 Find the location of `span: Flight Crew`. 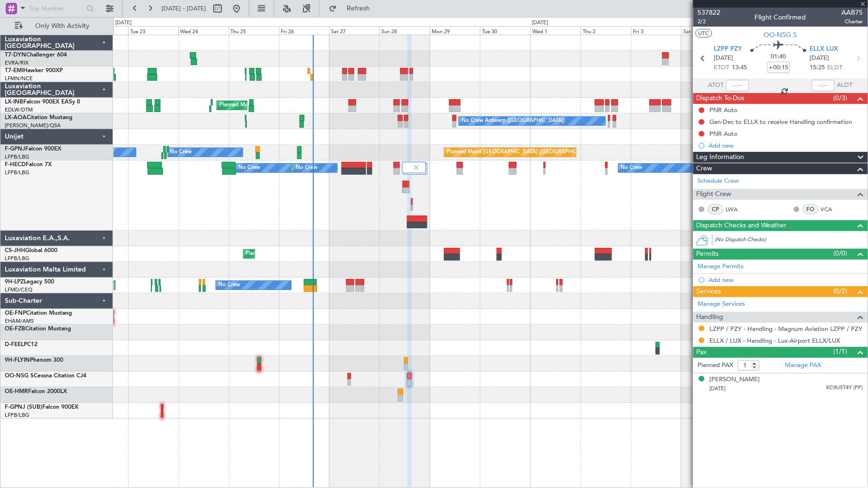

span: Flight Crew is located at coordinates (714, 194).